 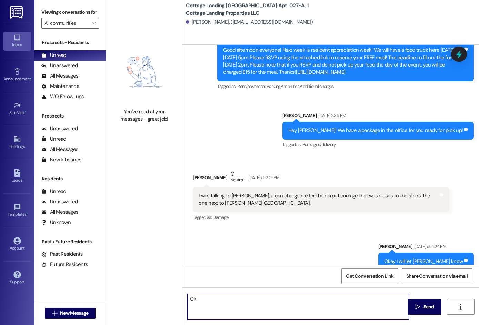 I want to click on span: Packages/delivery, so click(x=319, y=145).